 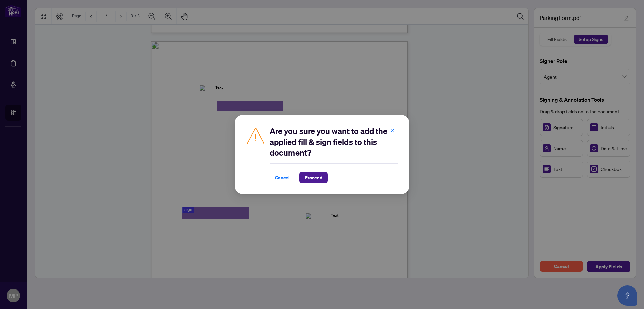 I want to click on span: Proceed, so click(x=313, y=177).